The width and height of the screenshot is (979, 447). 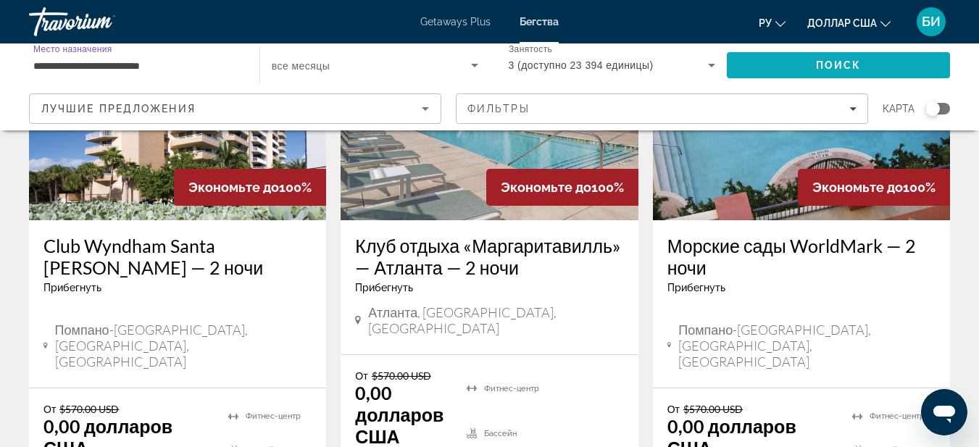 What do you see at coordinates (539, 22) in the screenshot?
I see `font: Бегства` at bounding box center [539, 22].